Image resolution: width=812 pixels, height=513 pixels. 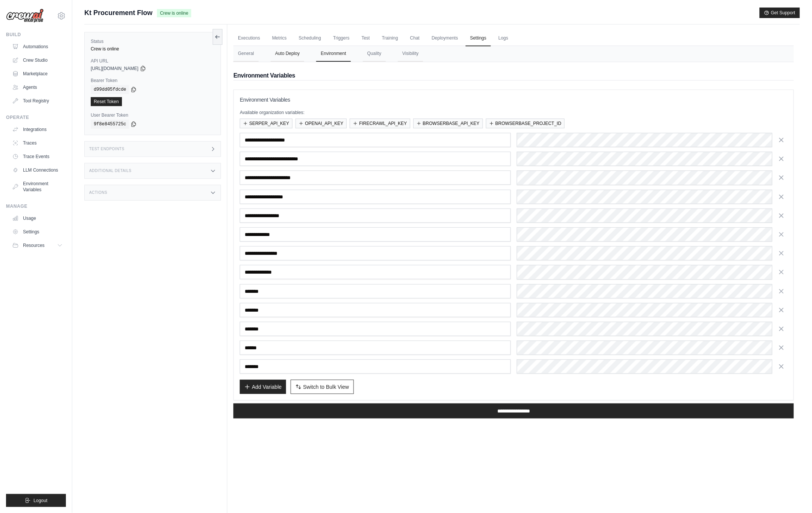 I want to click on h3: Test Endpoints, so click(x=107, y=149).